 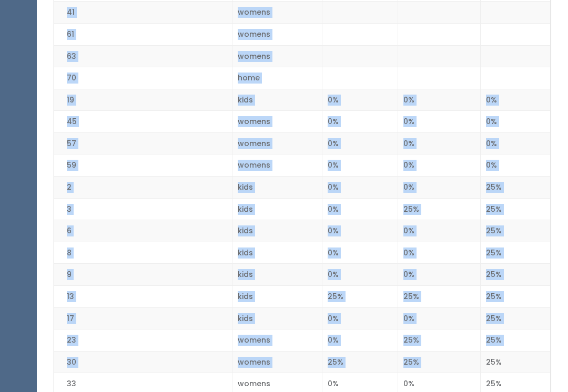 I want to click on td: 61, so click(x=143, y=35).